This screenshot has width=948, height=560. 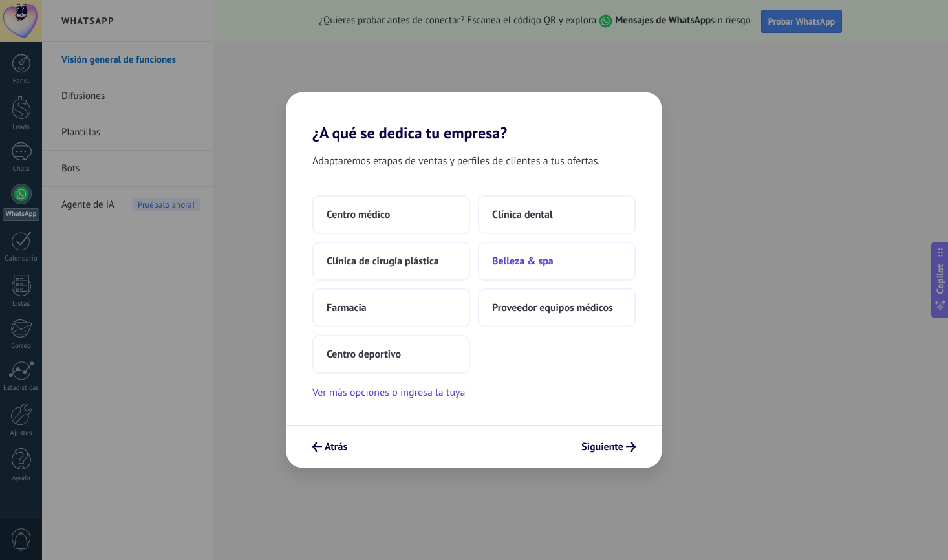 I want to click on button: Centro médico, so click(x=392, y=215).